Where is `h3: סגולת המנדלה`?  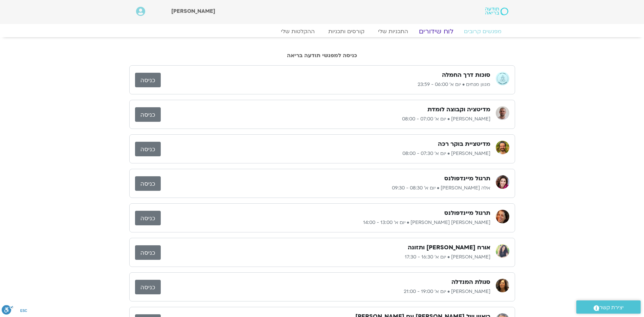
h3: סגולת המנדלה is located at coordinates (471, 282).